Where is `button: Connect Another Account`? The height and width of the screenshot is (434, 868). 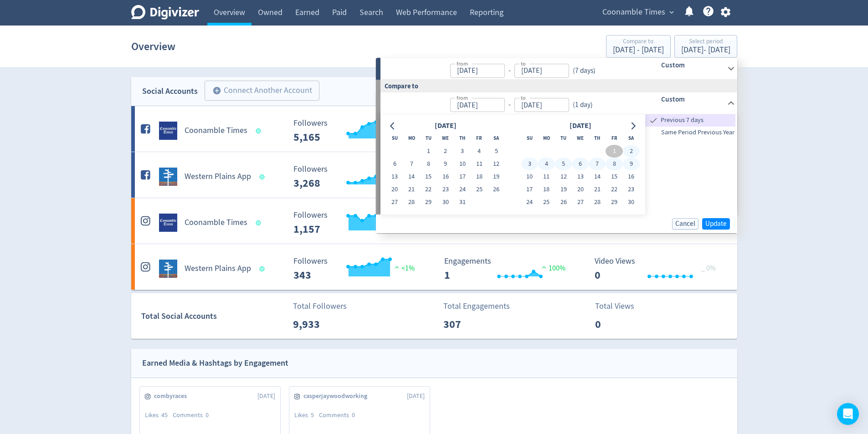
button: Connect Another Account is located at coordinates (262, 90).